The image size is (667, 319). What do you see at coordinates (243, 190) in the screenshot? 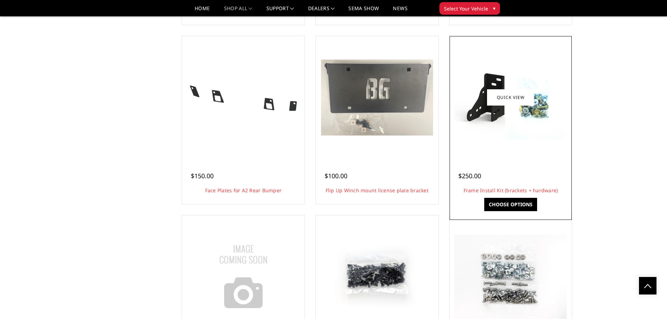
I see `a: Face Plates for A2 Rear Bumper` at bounding box center [243, 190].